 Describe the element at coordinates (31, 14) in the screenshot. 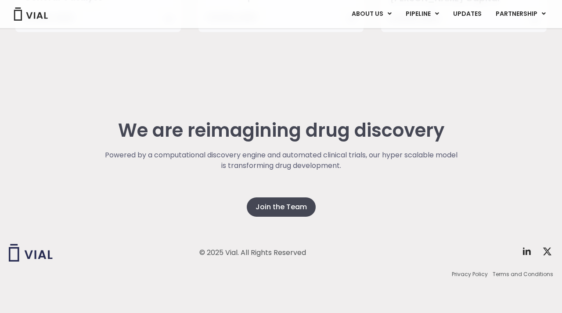

I see `img: Vial Logo` at that location.